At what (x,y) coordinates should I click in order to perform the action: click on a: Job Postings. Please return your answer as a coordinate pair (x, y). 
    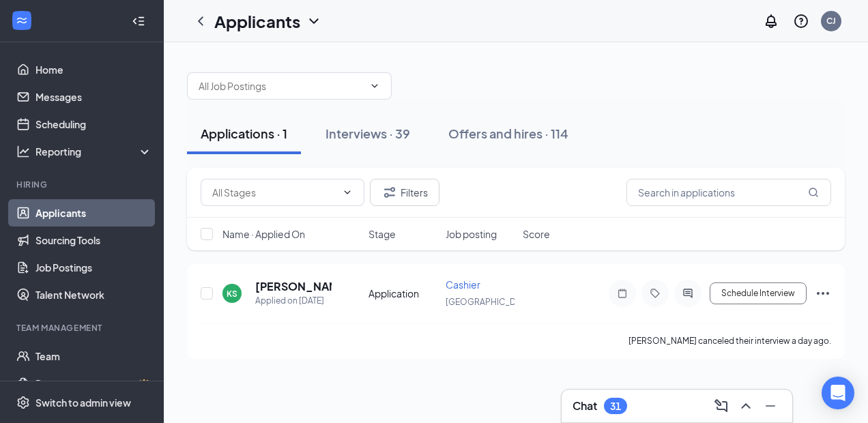
    Looking at the image, I should click on (94, 267).